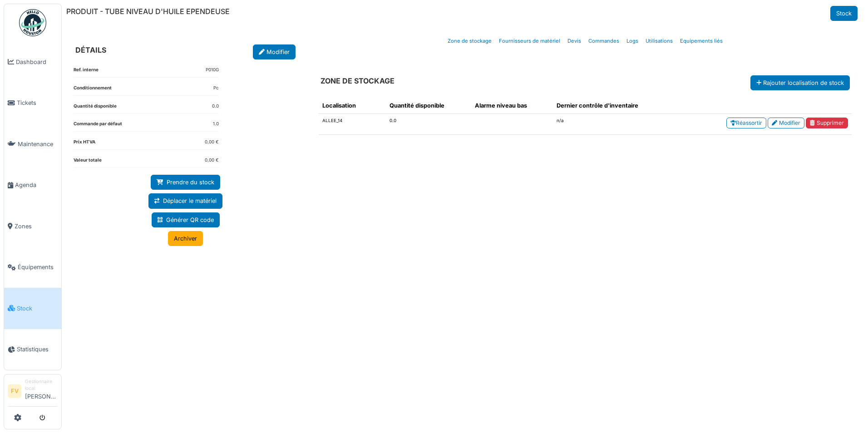 The width and height of the screenshot is (868, 433). I want to click on a: Tickets, so click(33, 103).